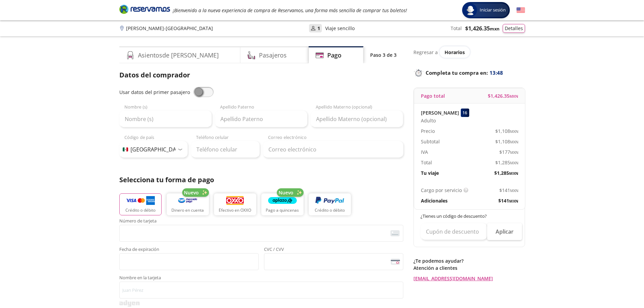 This screenshot has width=644, height=308. What do you see at coordinates (225, 149) in the screenshot?
I see `input: Teléfono celular` at bounding box center [225, 149].